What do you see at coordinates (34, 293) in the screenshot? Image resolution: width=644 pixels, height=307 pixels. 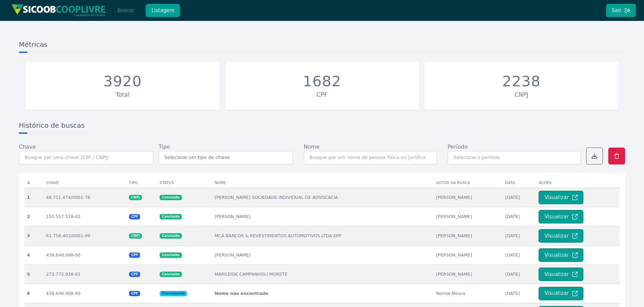 I see `th: 6` at bounding box center [34, 293].